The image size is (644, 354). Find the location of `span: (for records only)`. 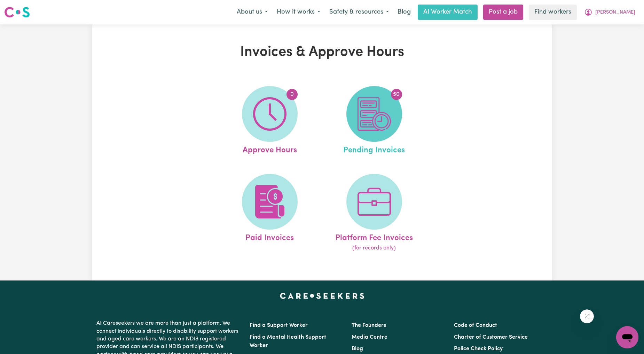

span: (for records only) is located at coordinates (374, 248).